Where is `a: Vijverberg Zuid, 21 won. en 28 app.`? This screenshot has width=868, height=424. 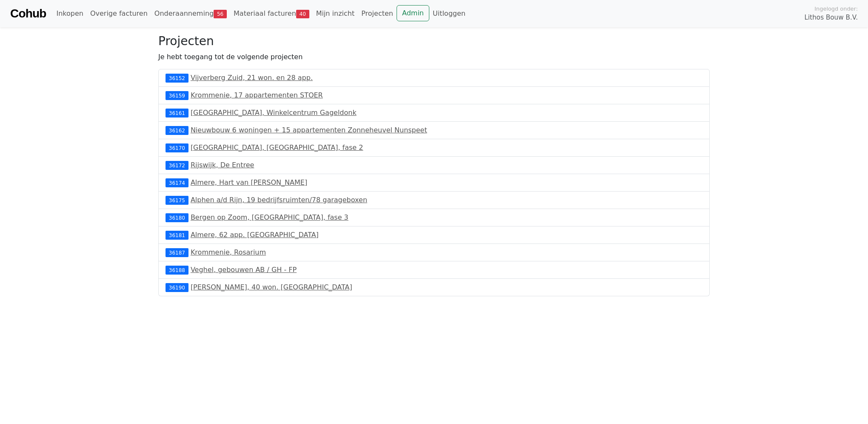
a: Vijverberg Zuid, 21 won. en 28 app. is located at coordinates (252, 77).